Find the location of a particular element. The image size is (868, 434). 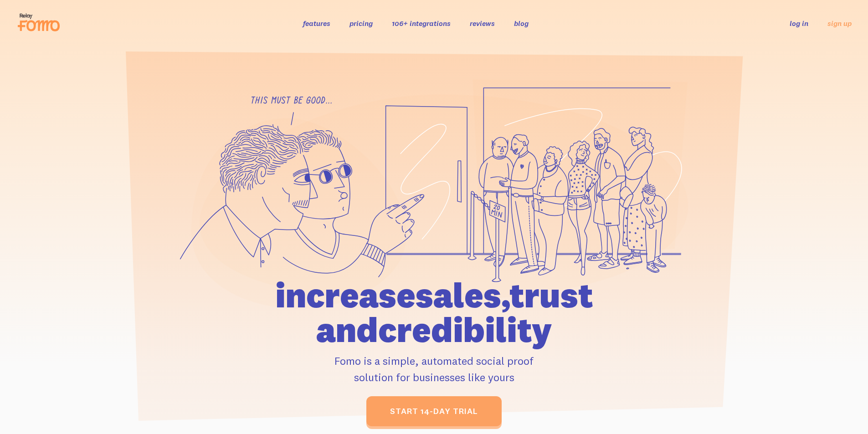

a: start 14-day trial is located at coordinates (434, 411).